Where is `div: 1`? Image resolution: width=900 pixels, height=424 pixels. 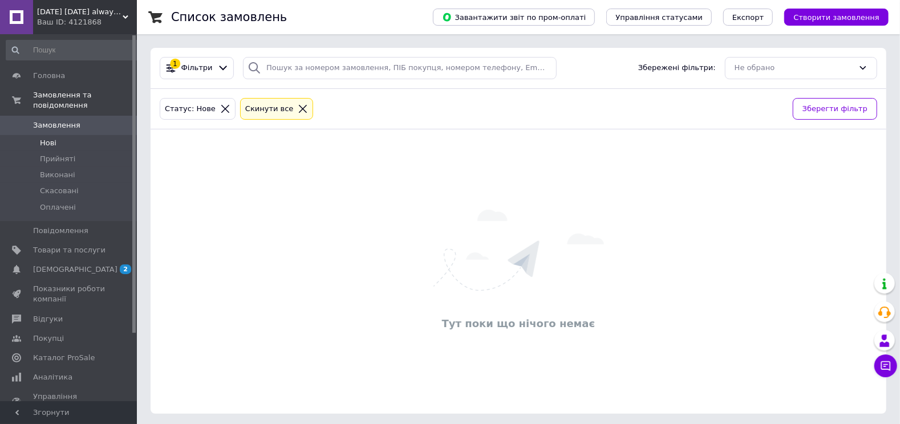 div: 1 is located at coordinates (175, 64).